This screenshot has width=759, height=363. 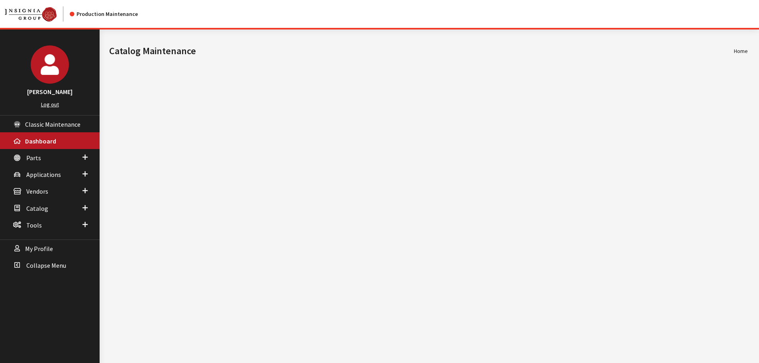 What do you see at coordinates (37, 208) in the screenshot?
I see `span: Catalog` at bounding box center [37, 208].